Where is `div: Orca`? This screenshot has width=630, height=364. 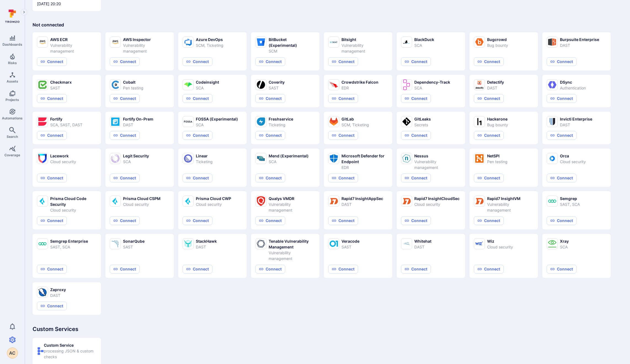
div: Orca is located at coordinates (573, 156).